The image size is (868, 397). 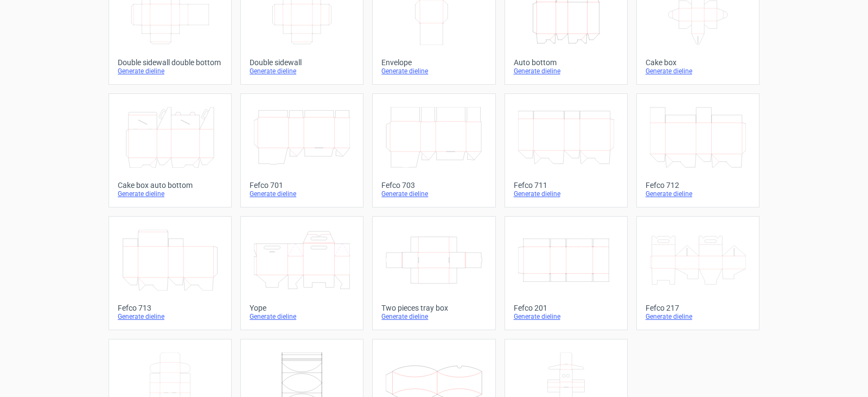 I want to click on div: Auto bottom, so click(x=566, y=63).